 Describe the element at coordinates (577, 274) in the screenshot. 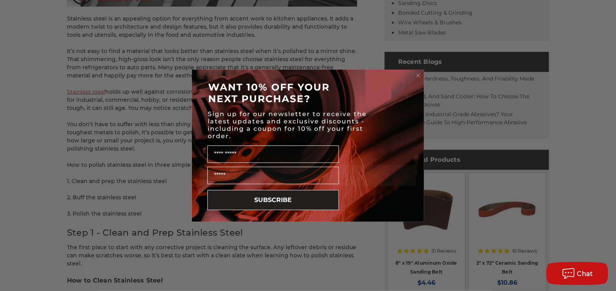

I see `button: Chat` at that location.